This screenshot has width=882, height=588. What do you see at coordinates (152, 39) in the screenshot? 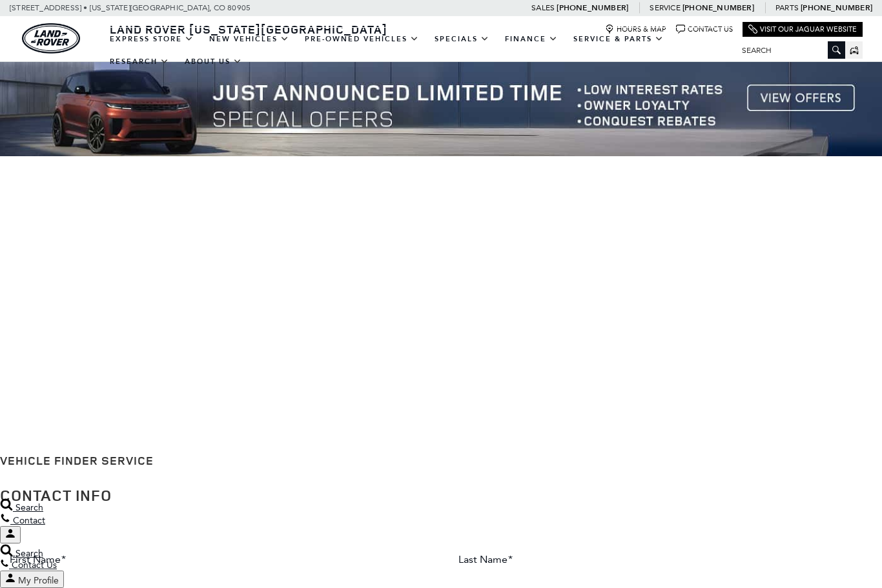
I see `a: EXPRESS STORE` at bounding box center [152, 39].